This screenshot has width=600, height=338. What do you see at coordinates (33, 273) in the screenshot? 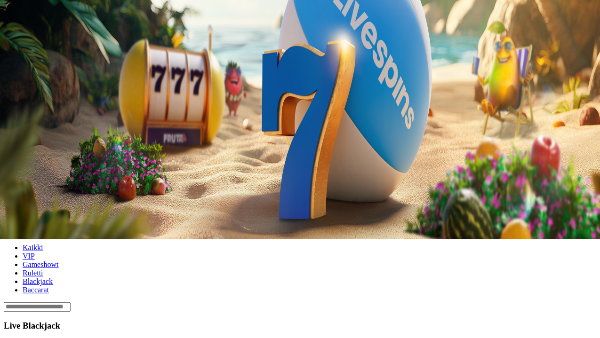
I see `span: Ruletti` at bounding box center [33, 273].